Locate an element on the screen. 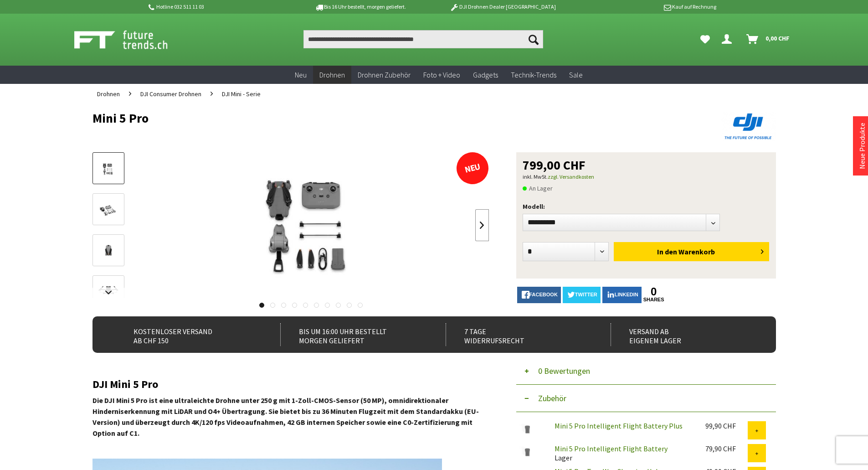 This screenshot has height=470, width=868. span: In den is located at coordinates (667, 251).